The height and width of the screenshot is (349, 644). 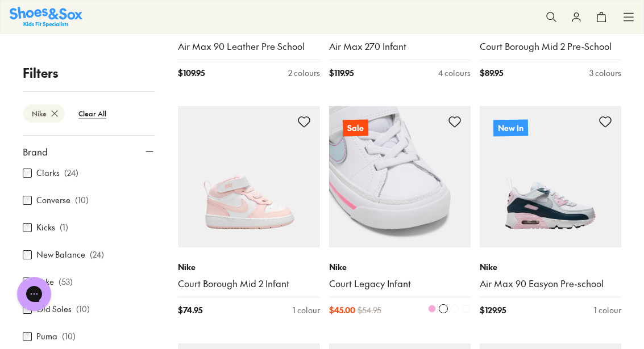 What do you see at coordinates (399, 176) in the screenshot?
I see `a: Sale` at bounding box center [399, 176].